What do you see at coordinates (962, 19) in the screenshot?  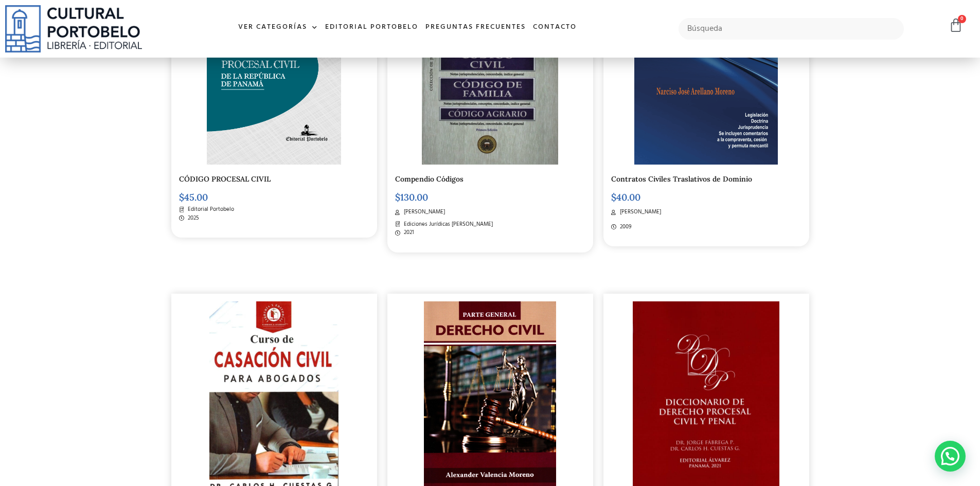 I see `span: 0` at bounding box center [962, 19].